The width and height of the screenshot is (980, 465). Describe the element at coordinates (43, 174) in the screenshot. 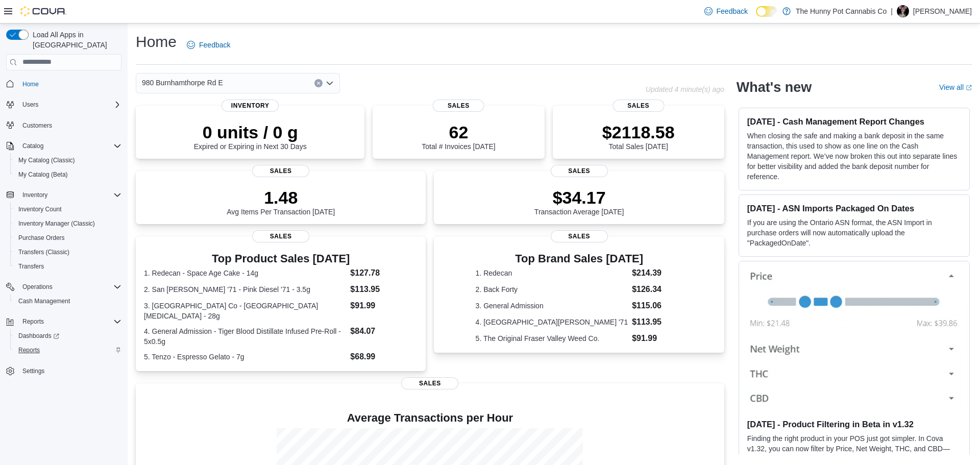

I see `a: My Catalog (Beta)` at that location.